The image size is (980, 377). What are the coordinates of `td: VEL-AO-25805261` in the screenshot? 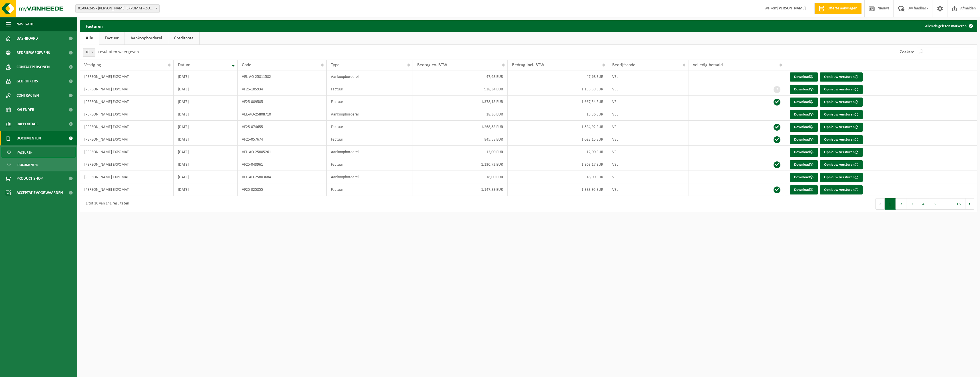 It's located at (282, 152).